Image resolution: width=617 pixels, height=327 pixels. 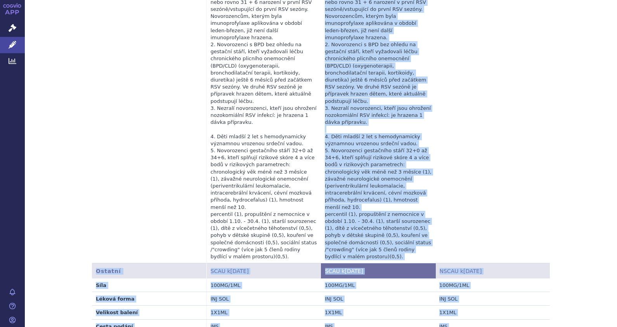 What do you see at coordinates (101, 285) in the screenshot?
I see `strong: Síla` at bounding box center [101, 285].